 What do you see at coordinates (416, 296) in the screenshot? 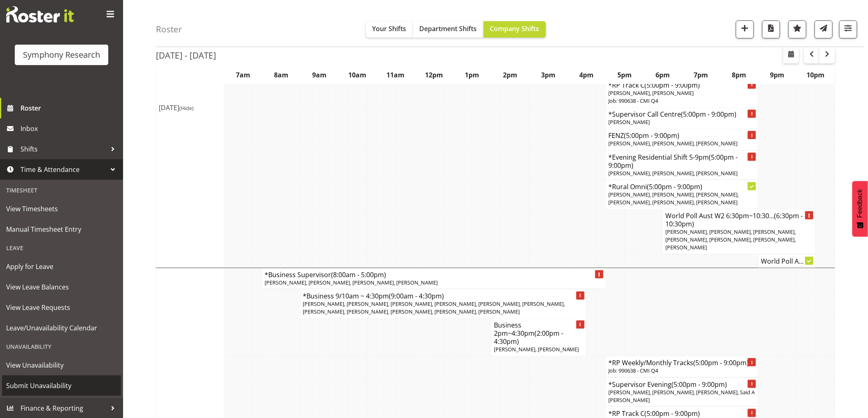
I see `span: (9:00am - 4:30pm)` at bounding box center [416, 296].